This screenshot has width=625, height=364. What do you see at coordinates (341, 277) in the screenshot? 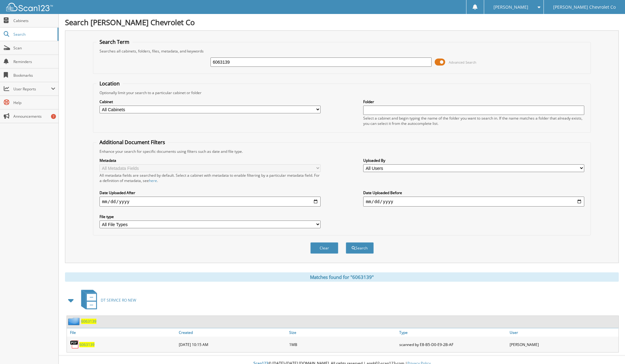
I see `div: Matches found for "6063139"` at bounding box center [341, 277].